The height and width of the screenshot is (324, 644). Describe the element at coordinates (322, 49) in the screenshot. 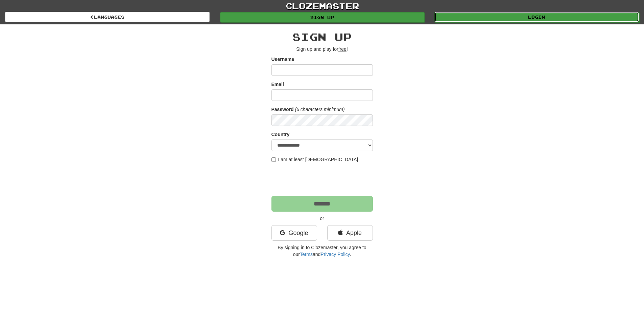

I see `p: Sign up and play for !` at that location.